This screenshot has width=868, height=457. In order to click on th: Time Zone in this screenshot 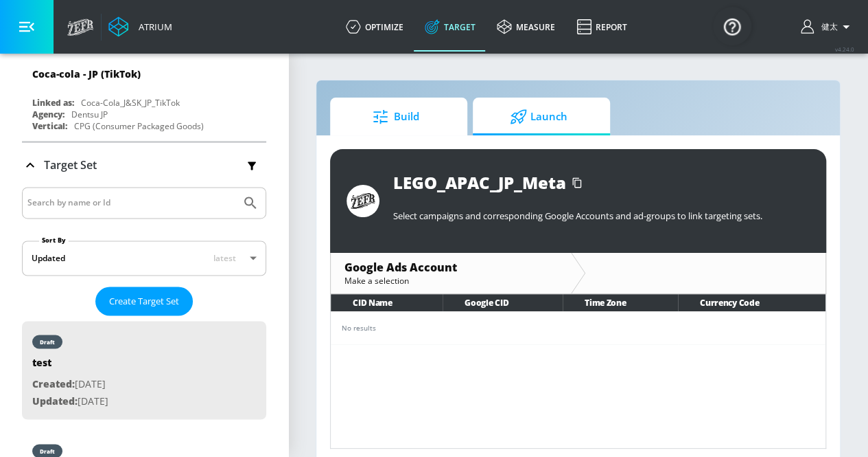, I will do `click(620, 302)`.